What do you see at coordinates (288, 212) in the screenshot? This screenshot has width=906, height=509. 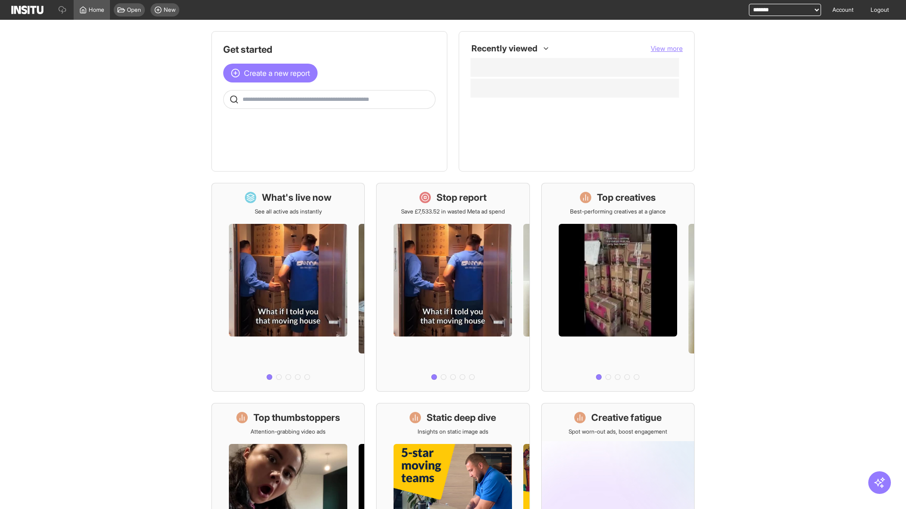 I see `p: See all active ads instantly` at bounding box center [288, 212].